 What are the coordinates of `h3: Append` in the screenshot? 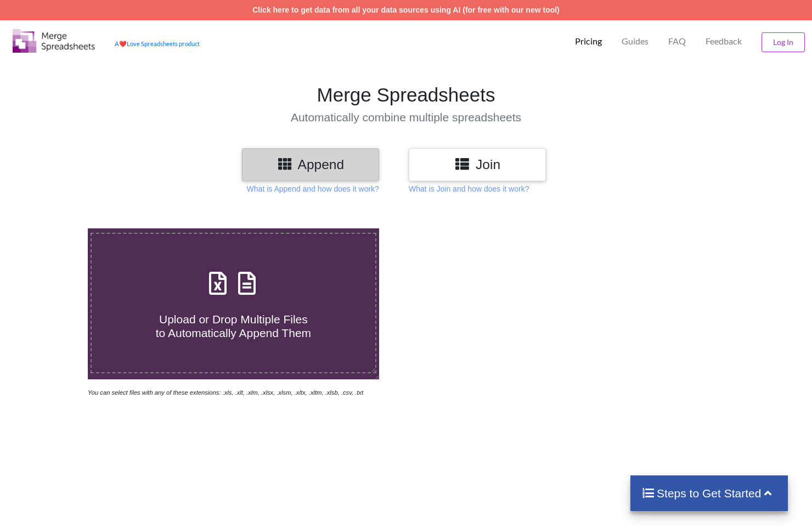 It's located at (311, 164).